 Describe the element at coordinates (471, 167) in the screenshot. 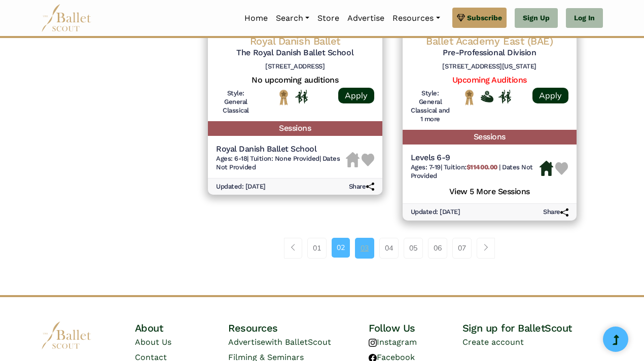

I see `span: Tuition:` at that location.